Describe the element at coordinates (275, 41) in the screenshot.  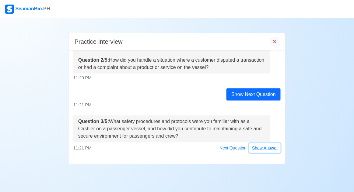
I see `button: End Interview` at that location.